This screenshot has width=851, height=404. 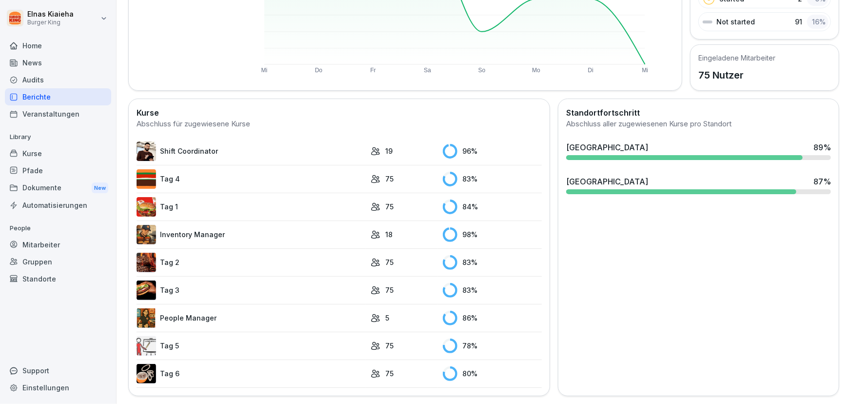 I want to click on a: Tag 5, so click(x=251, y=346).